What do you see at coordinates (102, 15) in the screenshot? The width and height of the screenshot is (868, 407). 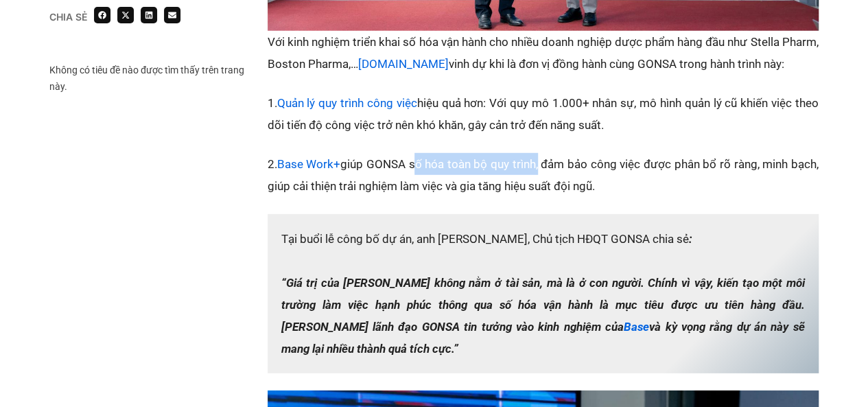 I see `div: Share on facebook` at bounding box center [102, 15].